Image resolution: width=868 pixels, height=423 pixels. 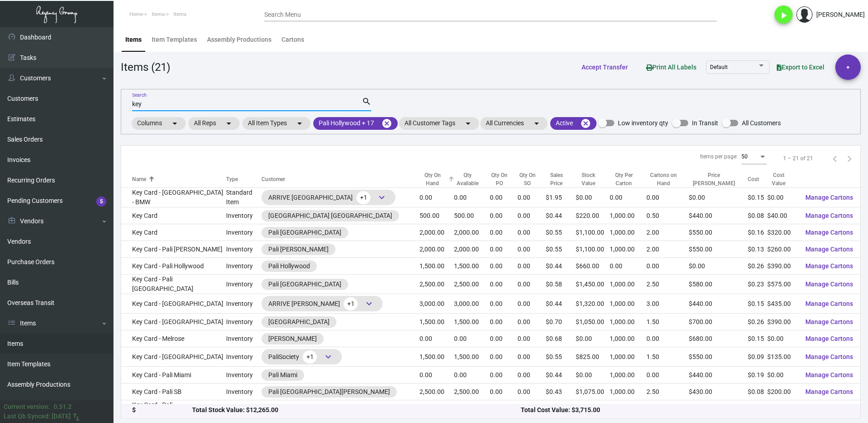 What do you see at coordinates (173, 232) in the screenshot?
I see `td: Key Card` at bounding box center [173, 232].